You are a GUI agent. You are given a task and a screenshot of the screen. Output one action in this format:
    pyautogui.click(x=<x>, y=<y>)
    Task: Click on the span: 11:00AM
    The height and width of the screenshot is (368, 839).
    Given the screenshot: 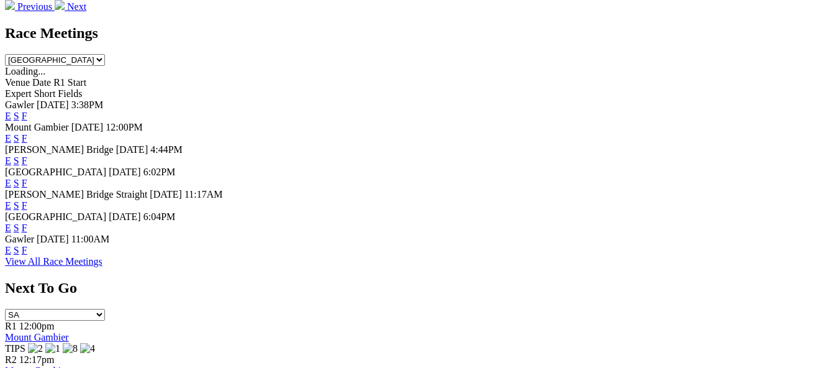 What is the action you would take?
    pyautogui.click(x=91, y=239)
    